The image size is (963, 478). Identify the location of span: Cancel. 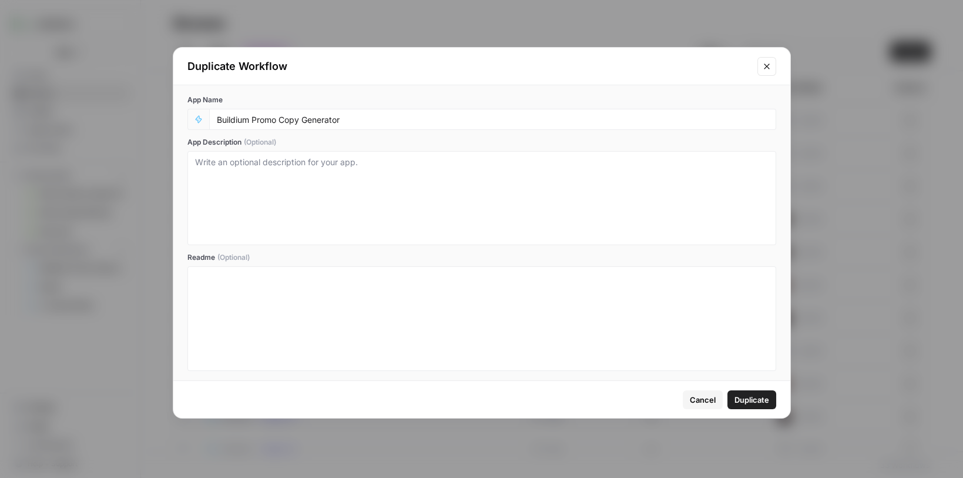
(703, 400).